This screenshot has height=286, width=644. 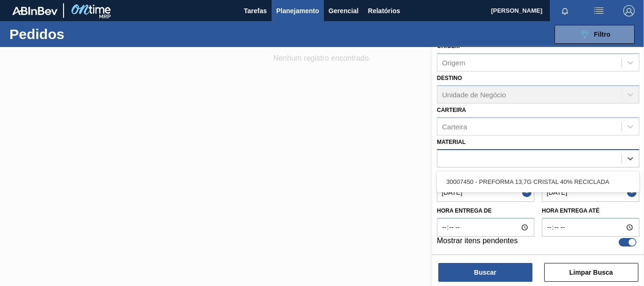 I want to click on span: Relatórios, so click(x=384, y=11).